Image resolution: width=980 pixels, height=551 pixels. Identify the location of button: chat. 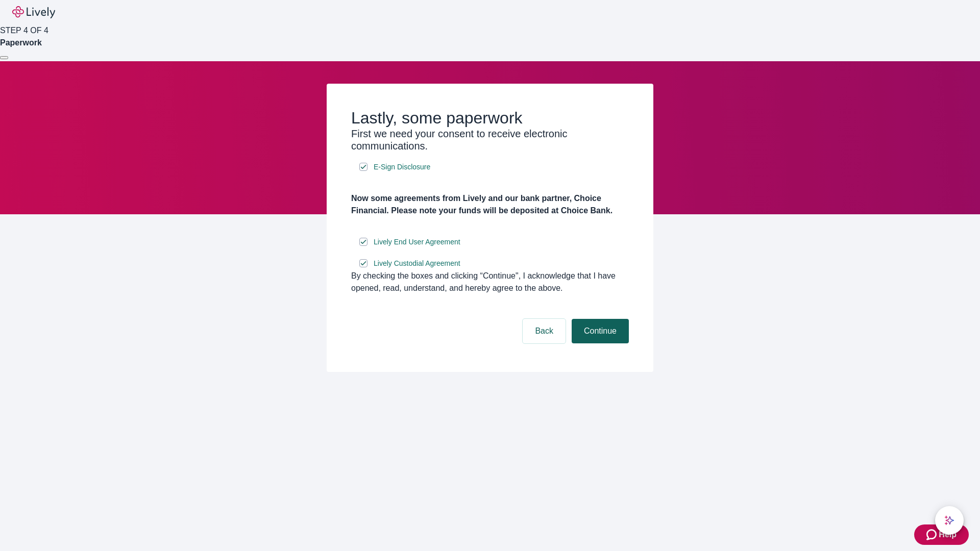
(949, 520).